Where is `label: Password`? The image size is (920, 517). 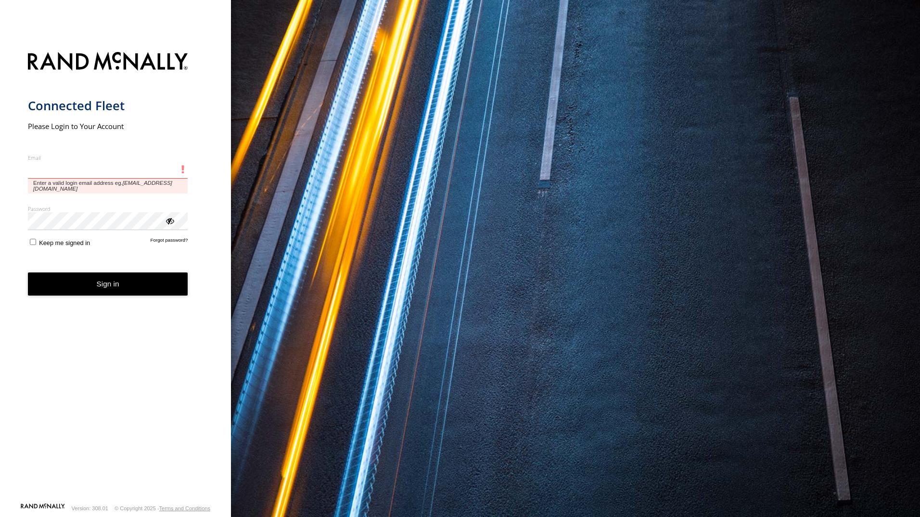 label: Password is located at coordinates (108, 208).